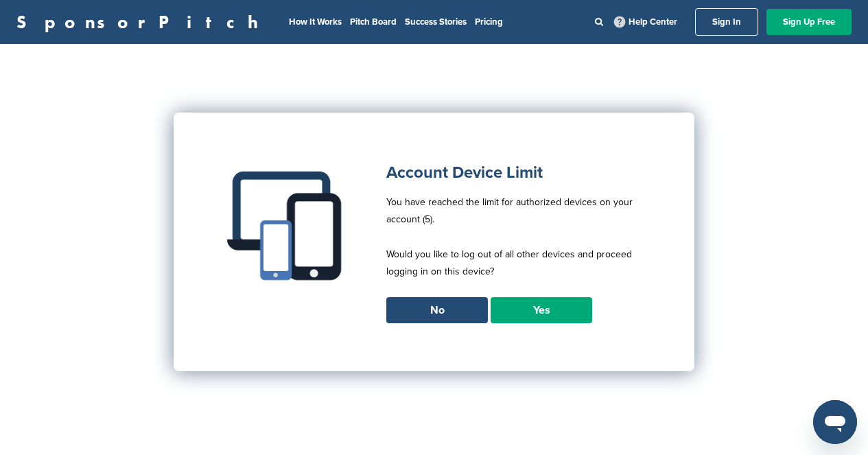 The image size is (868, 455). I want to click on a: Yes, so click(541, 311).